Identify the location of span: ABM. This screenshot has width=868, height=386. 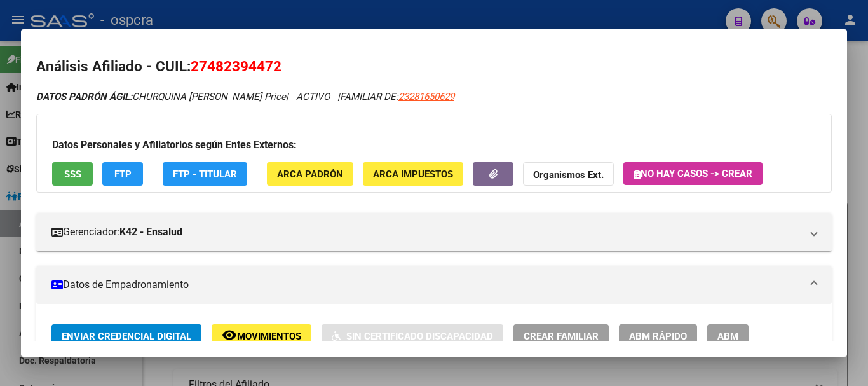
(728, 336).